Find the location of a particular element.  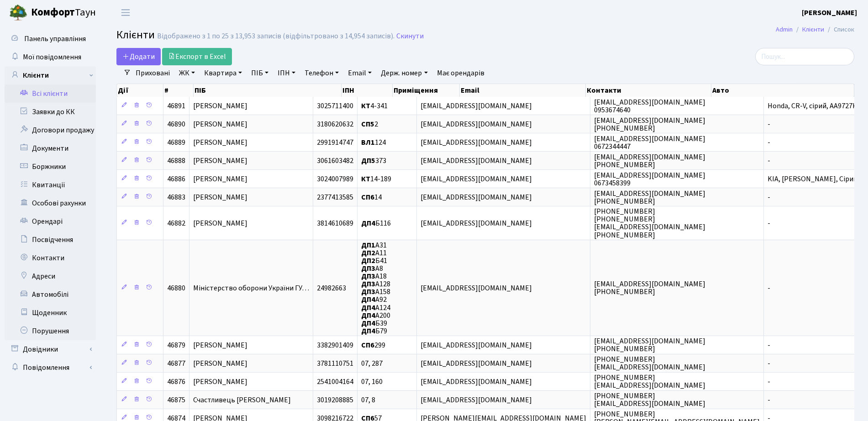

span: 3814610689 is located at coordinates (335, 223).